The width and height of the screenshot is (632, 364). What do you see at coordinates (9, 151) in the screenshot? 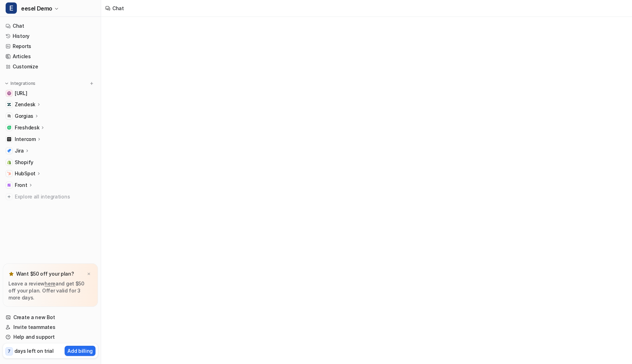
I see `img: Jira` at bounding box center [9, 151].